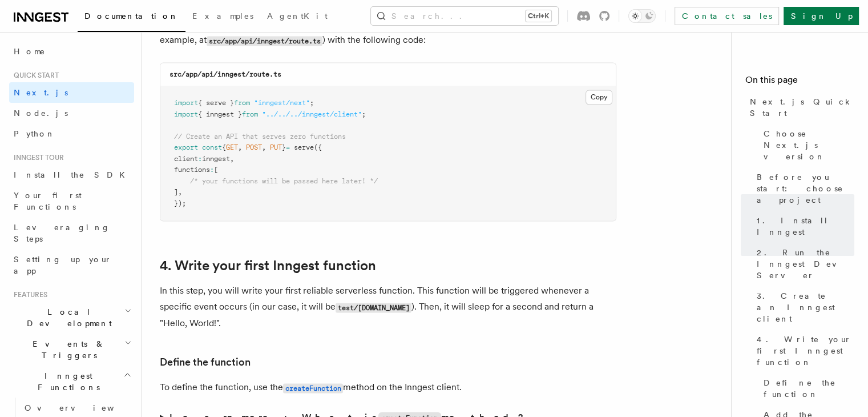 The height and width of the screenshot is (417, 868). I want to click on h4: On this page, so click(800, 82).